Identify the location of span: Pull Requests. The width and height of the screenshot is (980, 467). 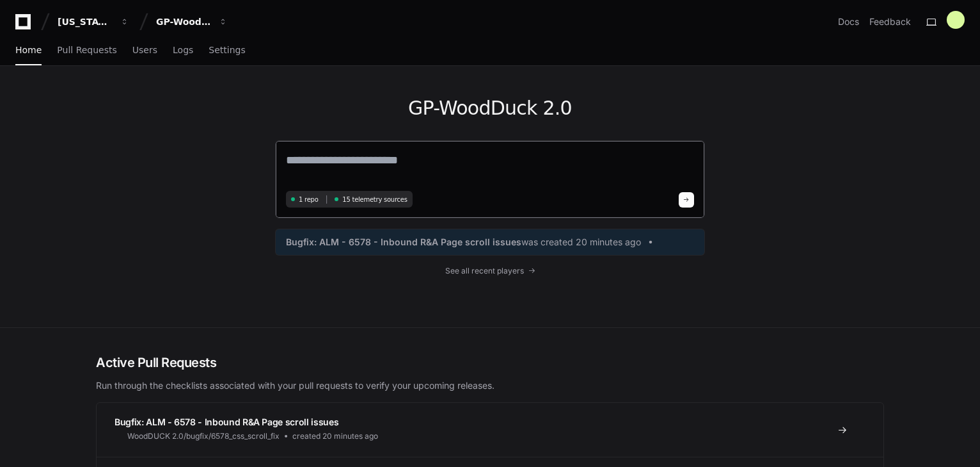
(87, 50).